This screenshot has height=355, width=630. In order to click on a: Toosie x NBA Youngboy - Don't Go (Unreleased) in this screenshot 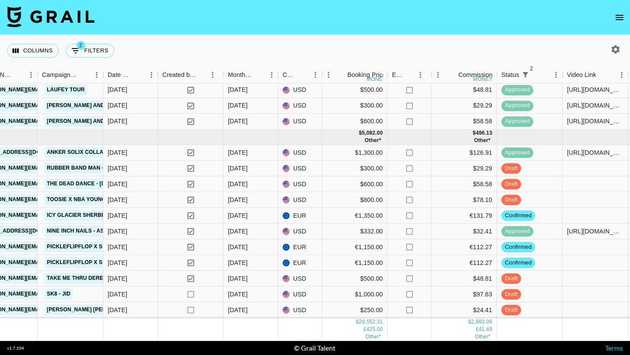, I will do `click(118, 200)`.